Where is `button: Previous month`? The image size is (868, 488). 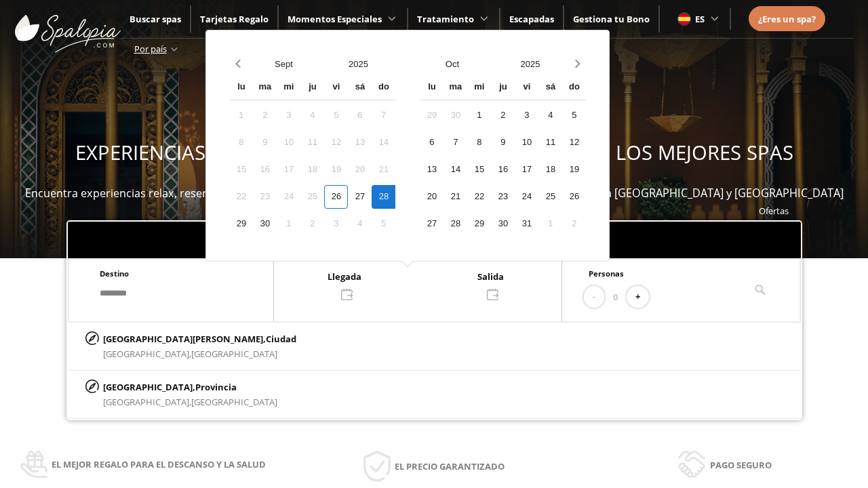
button: Previous month is located at coordinates (237, 64).